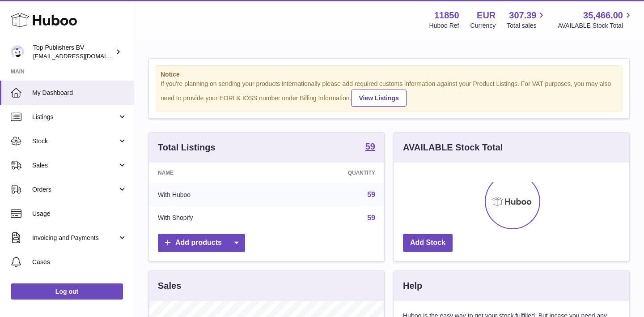 The width and height of the screenshot is (644, 317). I want to click on span: 35,466.00, so click(603, 15).